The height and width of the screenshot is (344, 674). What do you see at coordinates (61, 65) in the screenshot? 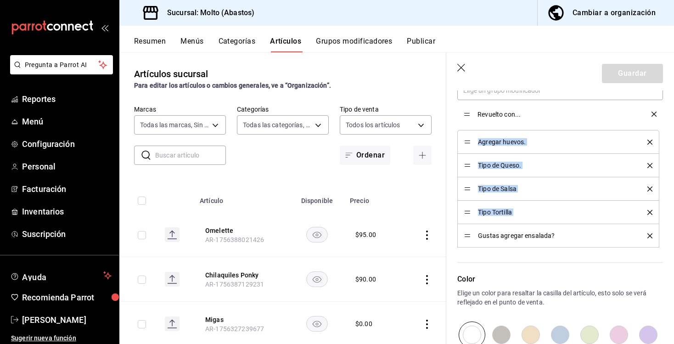
I see `span: Pregunta a Parrot AI` at bounding box center [61, 65].